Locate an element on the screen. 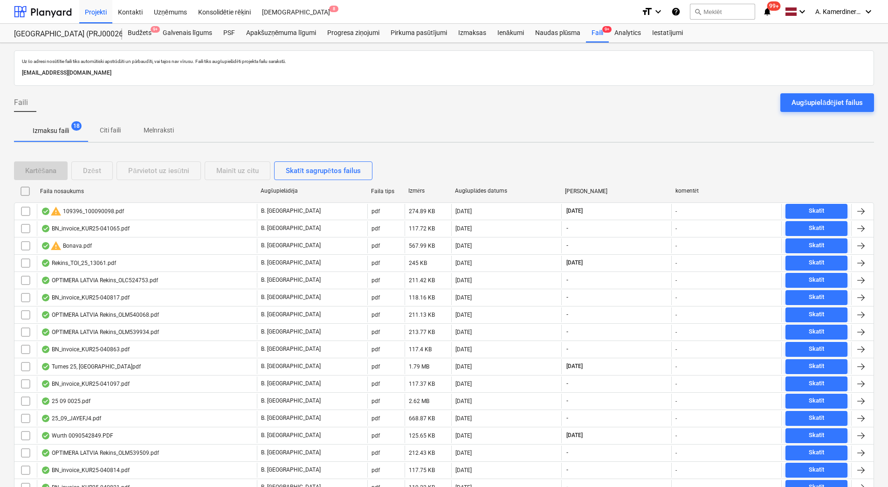  div: 213.77 KB is located at coordinates (422, 332).